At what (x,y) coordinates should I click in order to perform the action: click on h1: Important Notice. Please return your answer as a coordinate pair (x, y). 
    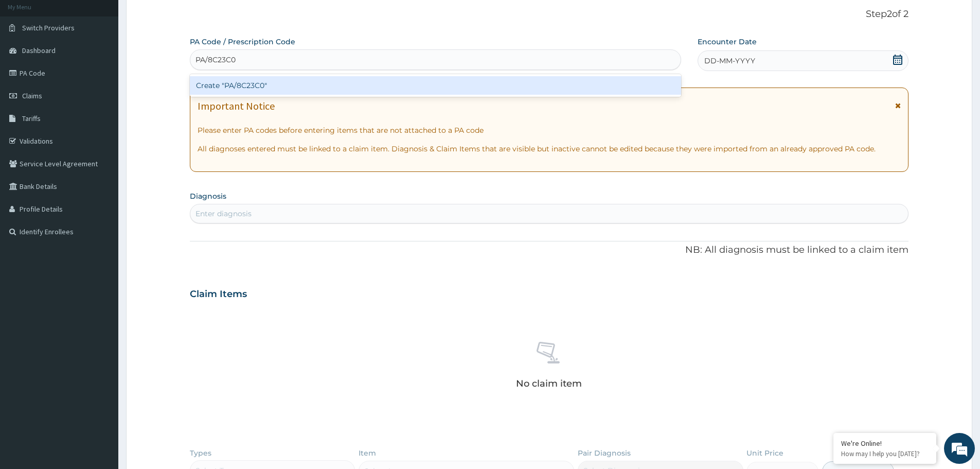
    Looking at the image, I should click on (236, 106).